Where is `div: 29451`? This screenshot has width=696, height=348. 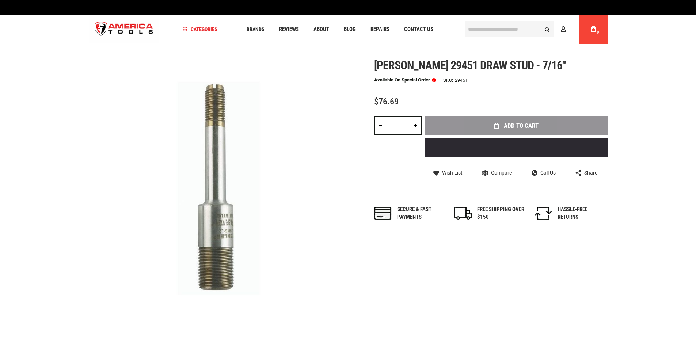 div: 29451 is located at coordinates (461, 80).